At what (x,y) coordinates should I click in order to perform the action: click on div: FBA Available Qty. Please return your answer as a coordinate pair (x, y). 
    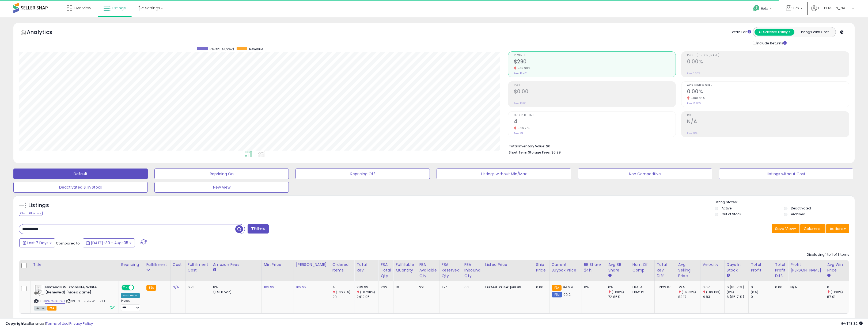
    Looking at the image, I should click on (428, 270).